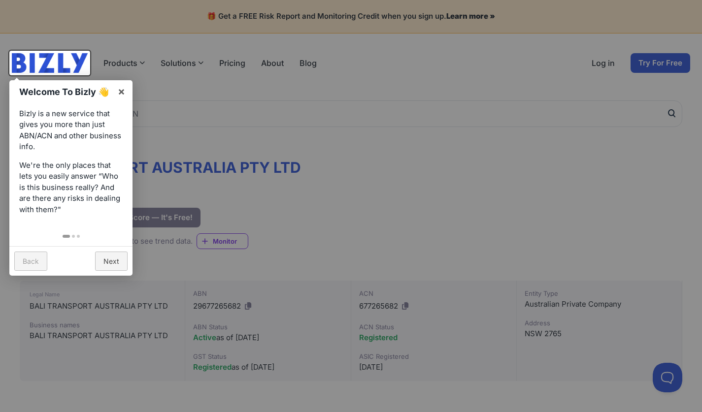 The image size is (702, 412). What do you see at coordinates (71, 188) in the screenshot?
I see `p: We're the only places that lets you easily answer “Who is this business really? And are there any...` at bounding box center [71, 188].